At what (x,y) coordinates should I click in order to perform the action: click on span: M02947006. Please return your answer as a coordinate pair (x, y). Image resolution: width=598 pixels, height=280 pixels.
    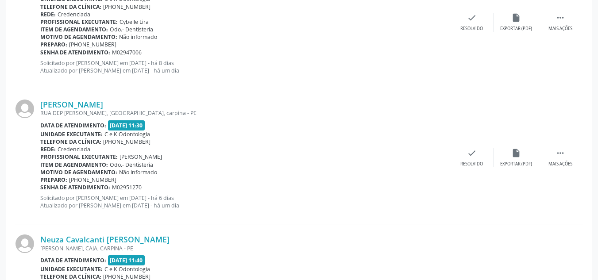
    Looking at the image, I should click on (127, 52).